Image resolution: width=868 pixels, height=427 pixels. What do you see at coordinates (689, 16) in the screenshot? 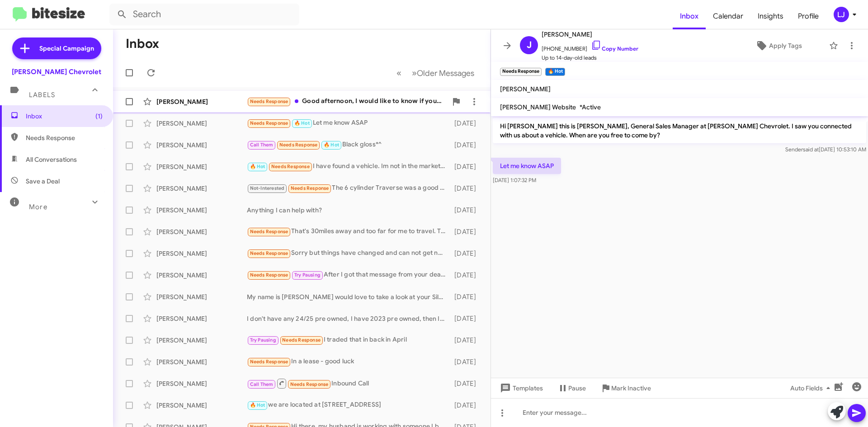
I see `a: Inbox` at bounding box center [689, 16].